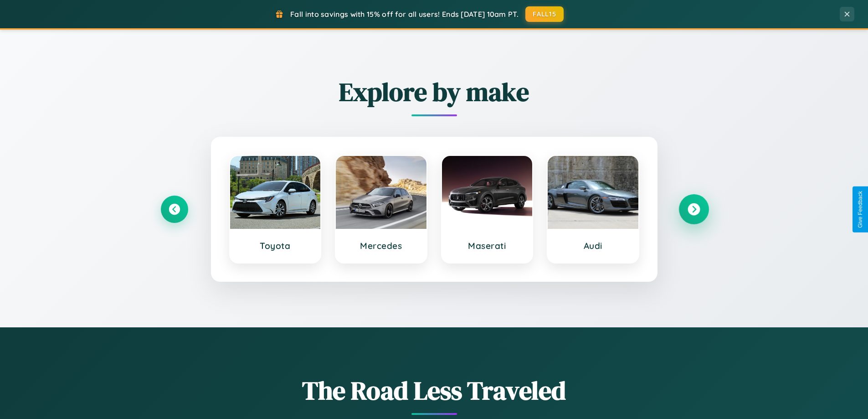 The height and width of the screenshot is (419, 868). Describe the element at coordinates (434, 91) in the screenshot. I see `h2: Explore by make` at that location.